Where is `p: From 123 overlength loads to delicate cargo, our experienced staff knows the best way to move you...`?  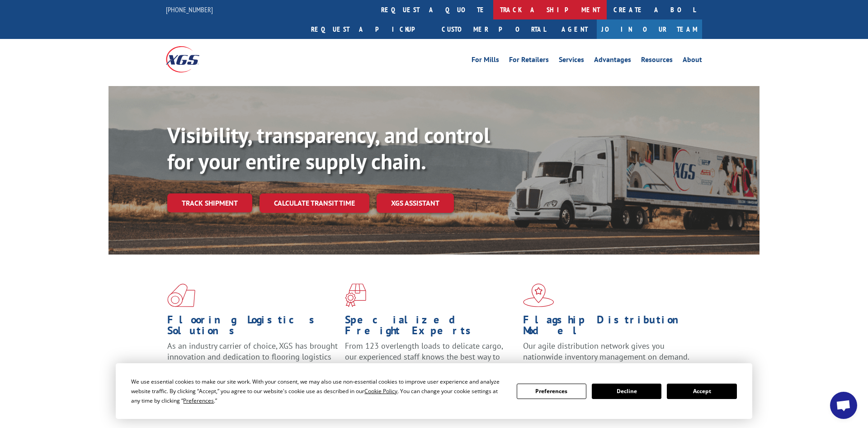
p: From 123 overlength loads to delicate cargo, our experienced staff knows the best way to move you... is located at coordinates (430, 360).